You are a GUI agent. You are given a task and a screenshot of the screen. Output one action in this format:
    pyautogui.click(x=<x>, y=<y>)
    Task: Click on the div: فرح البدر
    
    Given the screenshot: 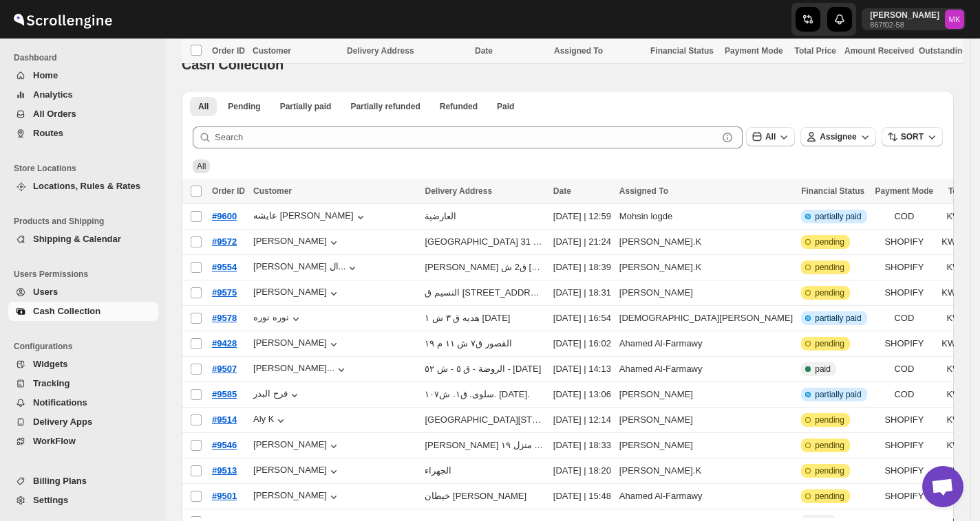 What is the action you would take?
    pyautogui.click(x=277, y=395)
    